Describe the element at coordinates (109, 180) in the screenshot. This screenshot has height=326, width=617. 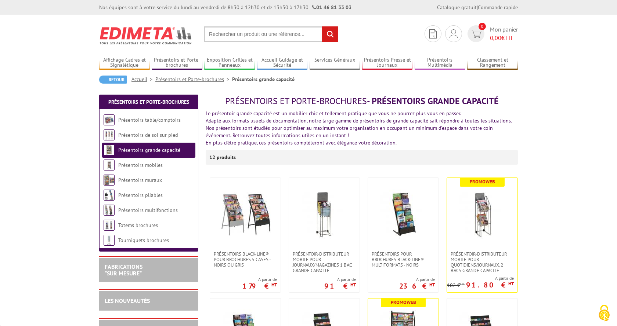
I see `img: Présentoirs muraux` at that location.